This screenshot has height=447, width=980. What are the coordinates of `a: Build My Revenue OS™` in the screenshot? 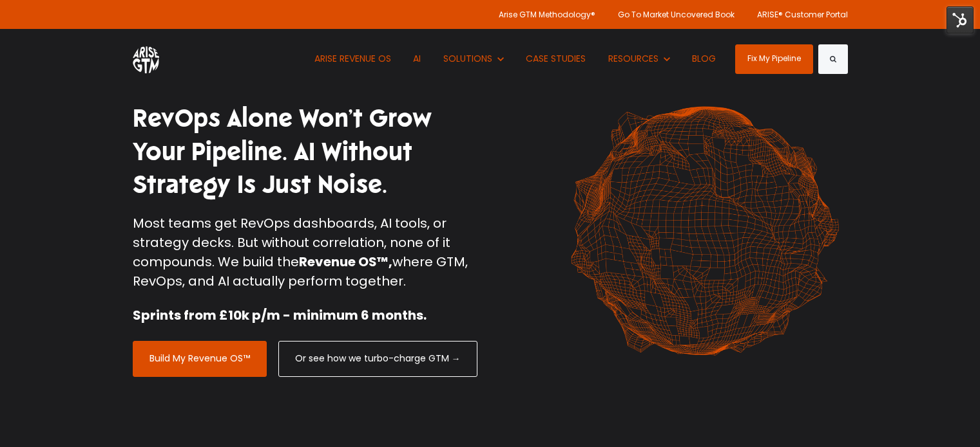 It's located at (200, 359).